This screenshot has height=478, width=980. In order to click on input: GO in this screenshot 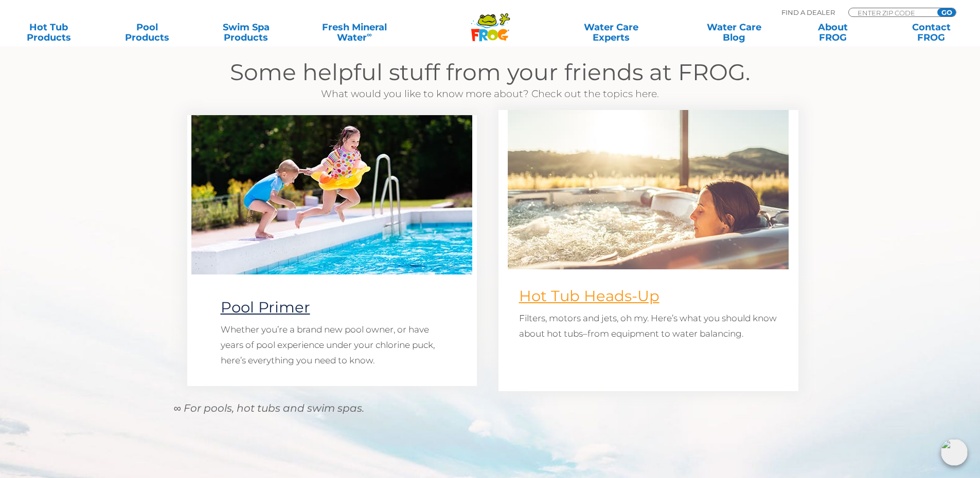, I will do `click(947, 12)`.